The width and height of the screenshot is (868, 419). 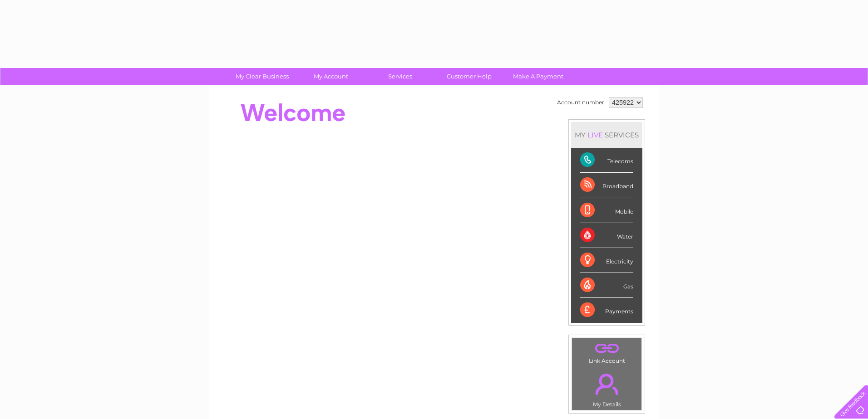 What do you see at coordinates (580, 102) in the screenshot?
I see `td: Account number` at bounding box center [580, 102].